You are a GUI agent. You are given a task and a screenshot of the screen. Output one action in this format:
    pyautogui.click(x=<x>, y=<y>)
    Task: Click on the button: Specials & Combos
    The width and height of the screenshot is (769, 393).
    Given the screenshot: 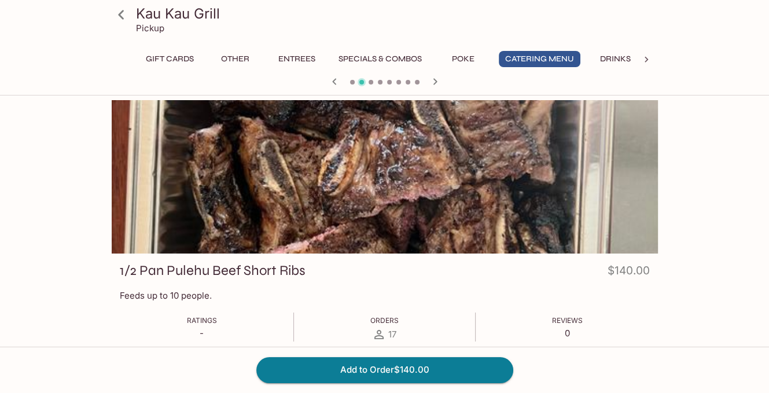 What is the action you would take?
    pyautogui.click(x=380, y=59)
    